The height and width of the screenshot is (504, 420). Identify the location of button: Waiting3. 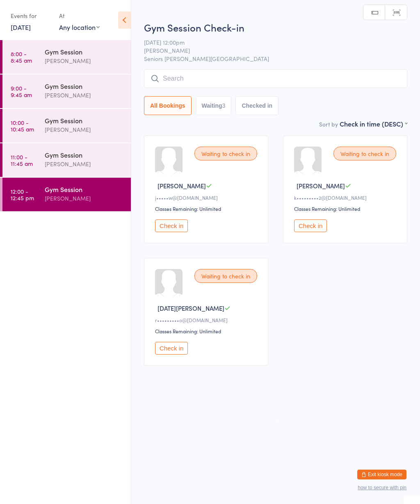
(214, 105).